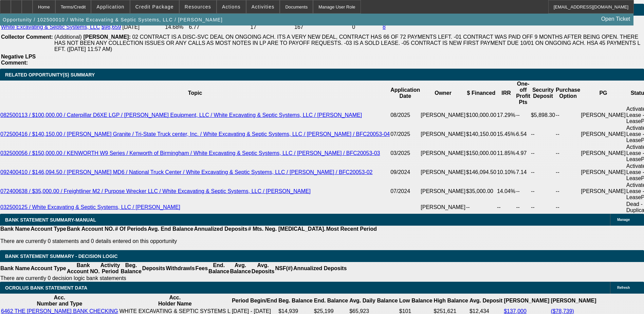 This screenshot has height=314, width=644. Describe the element at coordinates (219, 268) in the screenshot. I see `th: End. Balance` at that location.